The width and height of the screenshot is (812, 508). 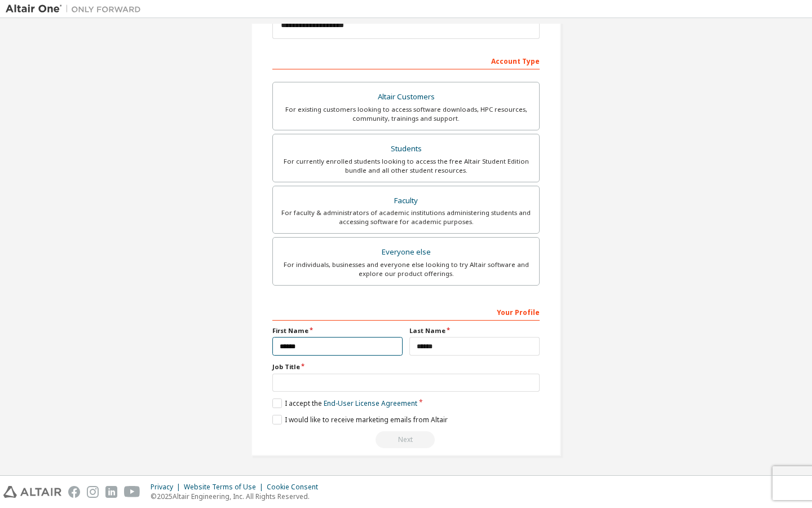 I want to click on div: For faculty & administrators of academic institutions administering students and accessing softwa..., so click(x=406, y=217).